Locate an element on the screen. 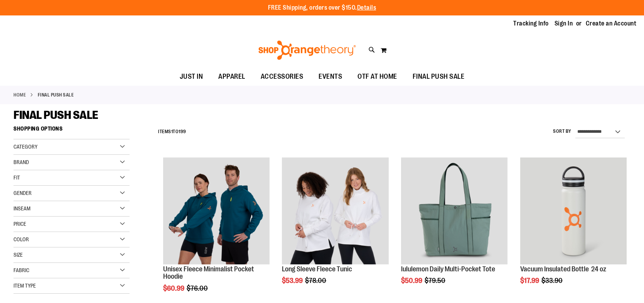  img: Unisex Fleece Minimalist Pocket Hoodie is located at coordinates (216, 211).